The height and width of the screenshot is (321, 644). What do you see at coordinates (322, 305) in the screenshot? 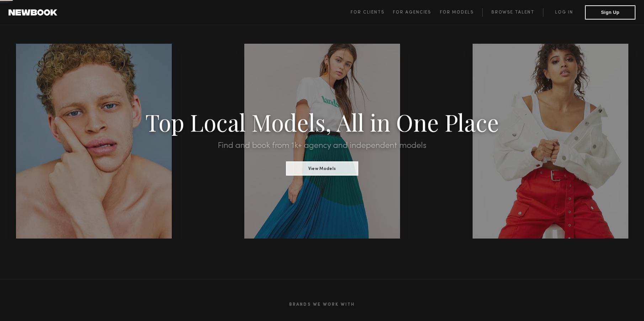
I see `h2: Brands We Work With` at bounding box center [322, 305].